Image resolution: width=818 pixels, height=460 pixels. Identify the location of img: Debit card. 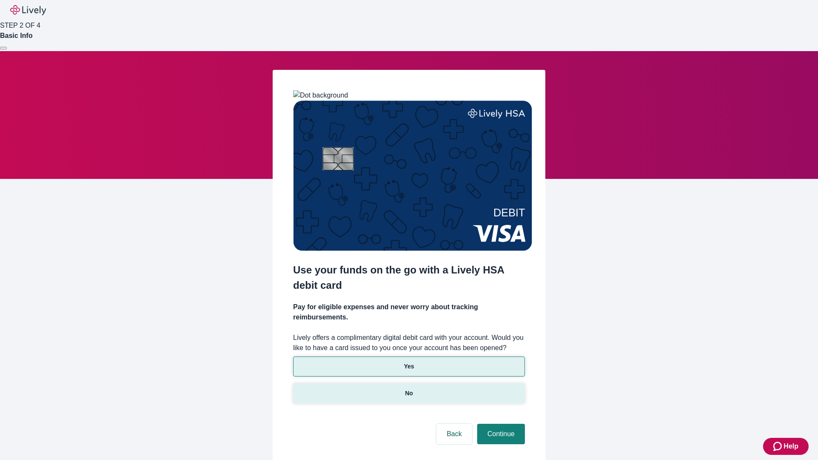
(413, 176).